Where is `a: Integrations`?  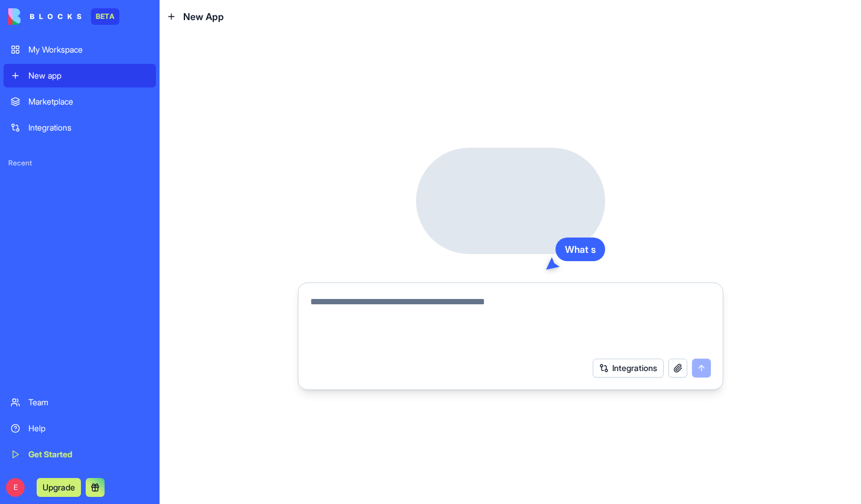
a: Integrations is located at coordinates (80, 127).